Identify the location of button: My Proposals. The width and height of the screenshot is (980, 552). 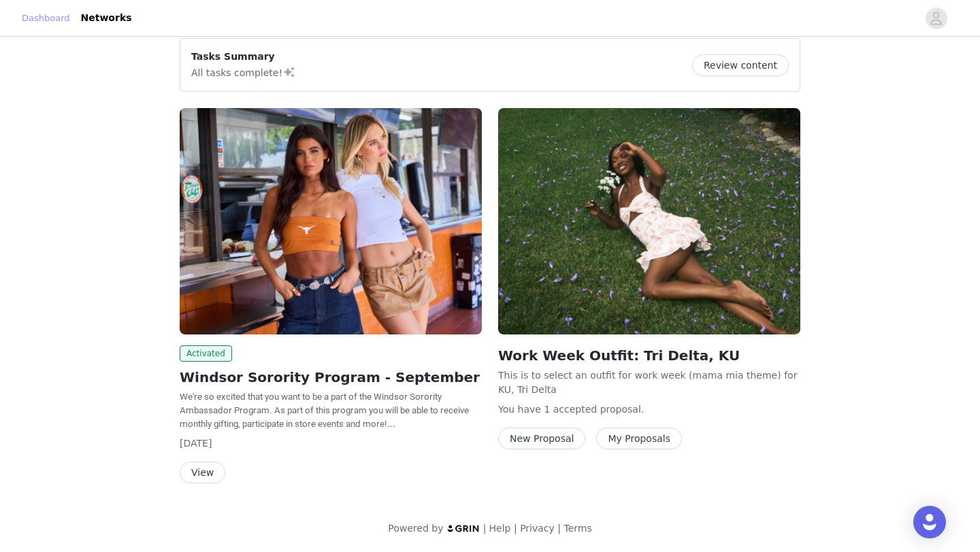
(638, 439).